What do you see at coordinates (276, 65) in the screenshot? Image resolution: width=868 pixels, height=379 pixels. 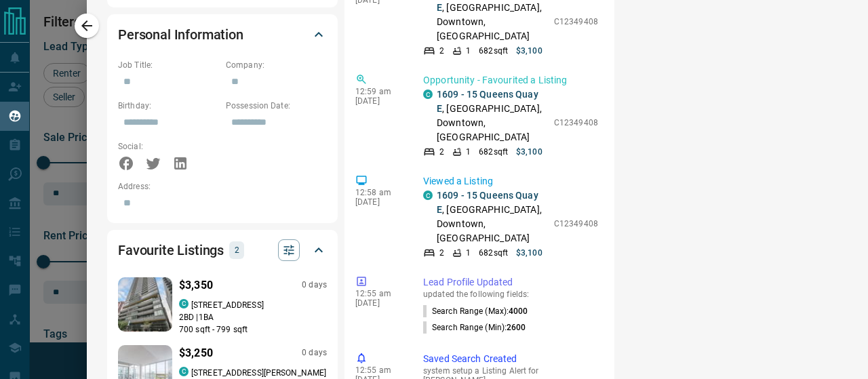 I see `p: Company:` at bounding box center [276, 65].